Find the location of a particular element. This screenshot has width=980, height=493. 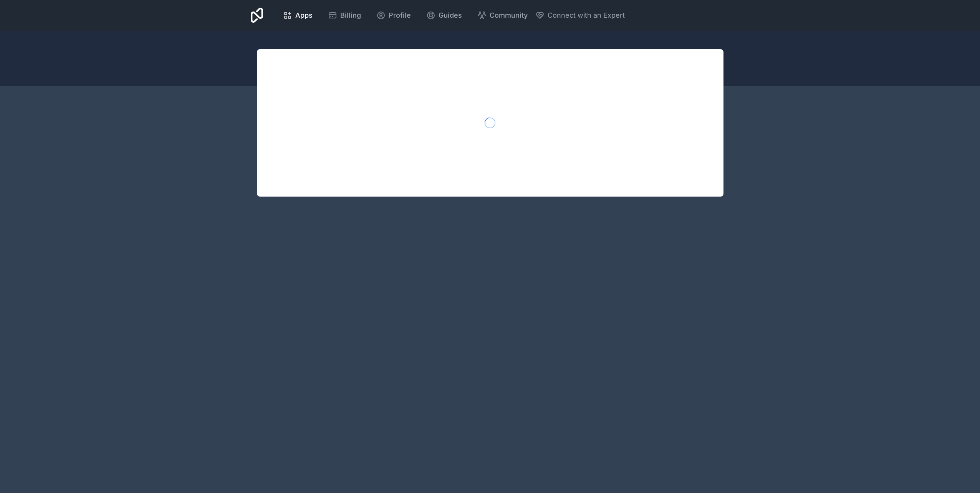

span: Connect with an Expert is located at coordinates (586, 15).